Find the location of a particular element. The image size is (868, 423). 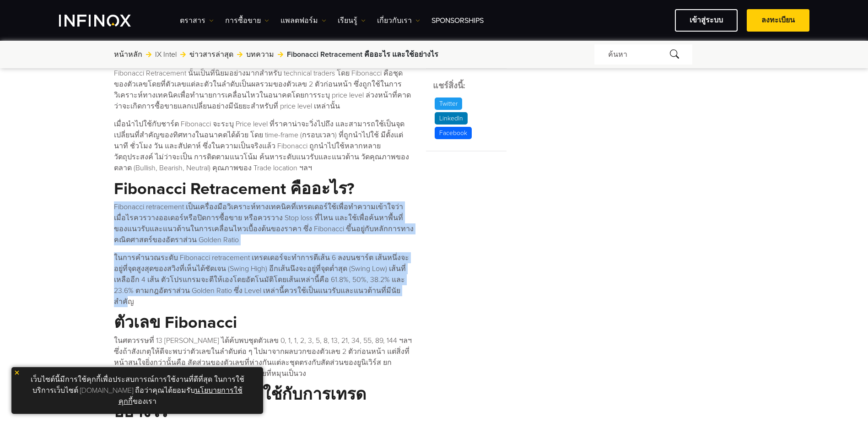

a: INFINOX Logo is located at coordinates (106, 21).